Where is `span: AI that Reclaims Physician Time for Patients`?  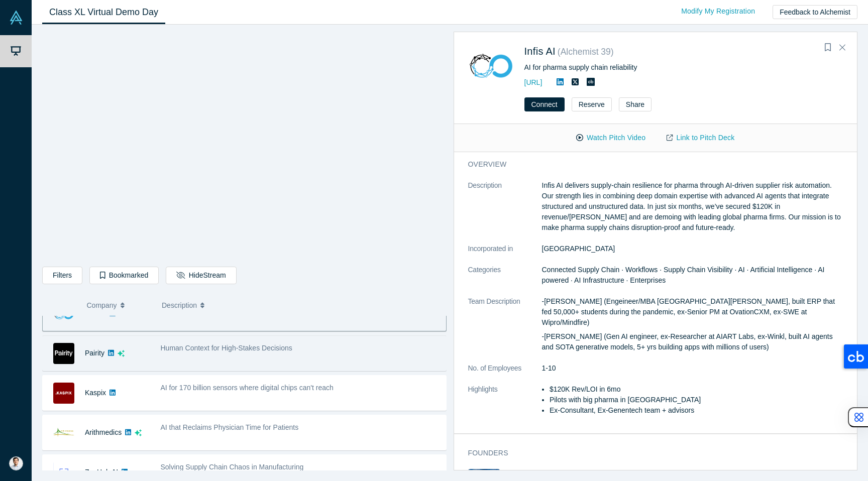
span: AI that Reclaims Physician Time for Patients is located at coordinates (230, 427).